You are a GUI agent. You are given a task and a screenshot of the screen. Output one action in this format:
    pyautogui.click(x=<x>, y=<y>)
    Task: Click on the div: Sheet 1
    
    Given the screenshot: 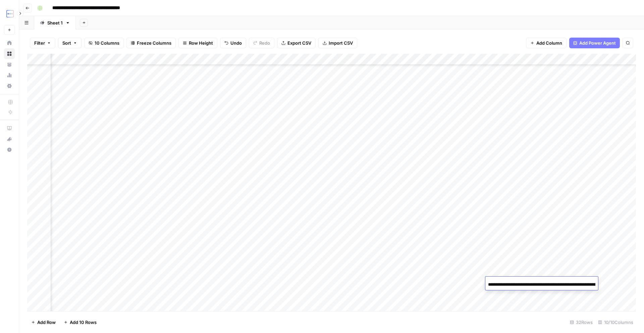 What is the action you would take?
    pyautogui.click(x=55, y=23)
    